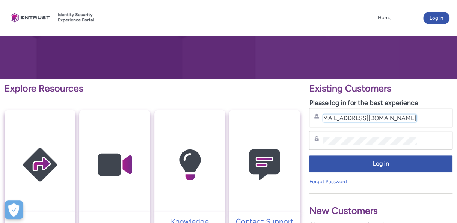  I want to click on span: Log in, so click(381, 164).